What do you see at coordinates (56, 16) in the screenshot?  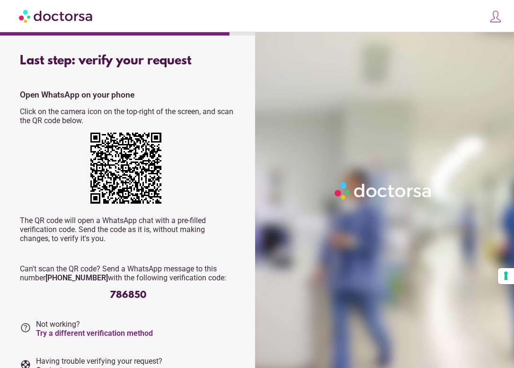 I see `img: Doctorsa.com` at bounding box center [56, 16].